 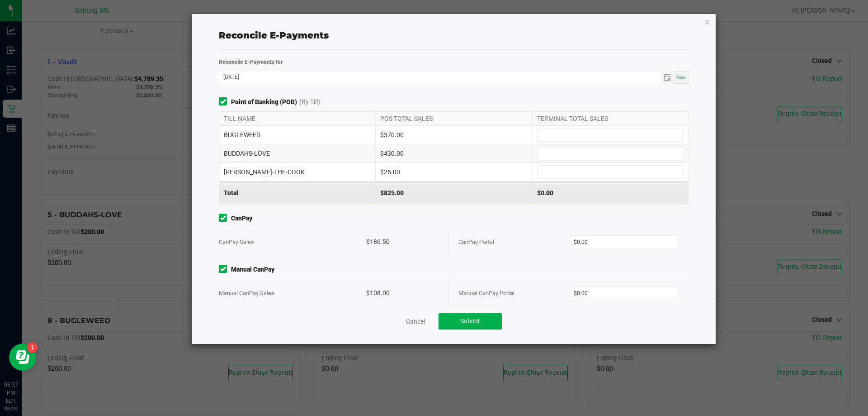 What do you see at coordinates (453, 135) in the screenshot?
I see `div: $370.00` at bounding box center [453, 135].